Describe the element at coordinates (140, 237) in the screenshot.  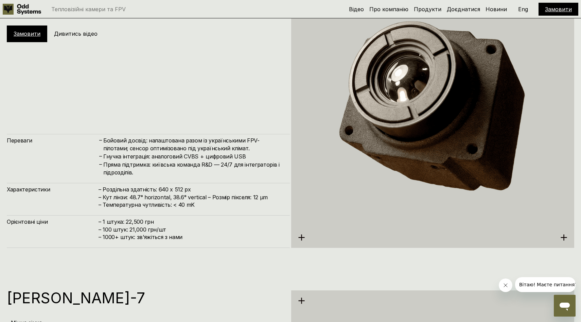
I see `span: – ⁠1000+ штук: звʼяжіться з нами` at that location.